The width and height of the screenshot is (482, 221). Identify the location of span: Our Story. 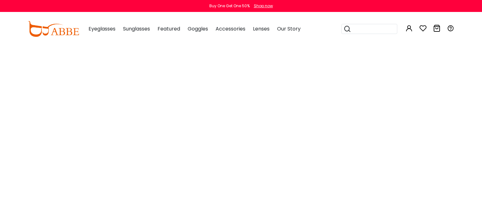
(289, 29).